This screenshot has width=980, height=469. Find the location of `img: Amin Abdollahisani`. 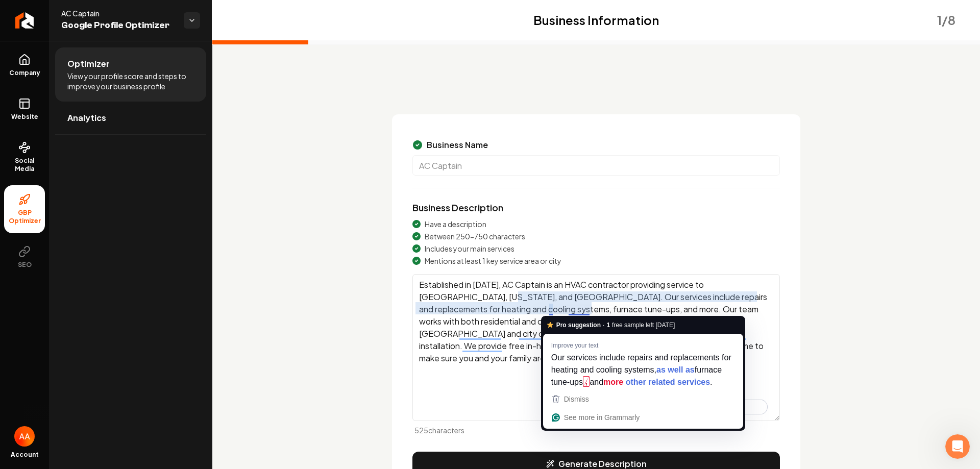

img: Amin Abdollahisani is located at coordinates (25, 436).